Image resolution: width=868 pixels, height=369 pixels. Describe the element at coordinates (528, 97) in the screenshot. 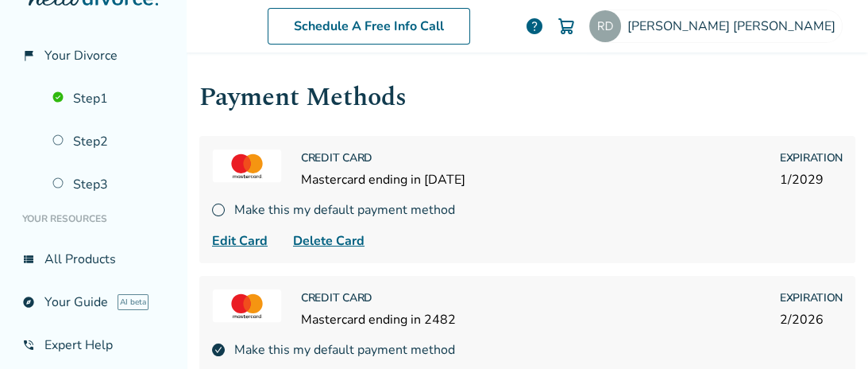

I see `h1: Payment Methods` at that location.